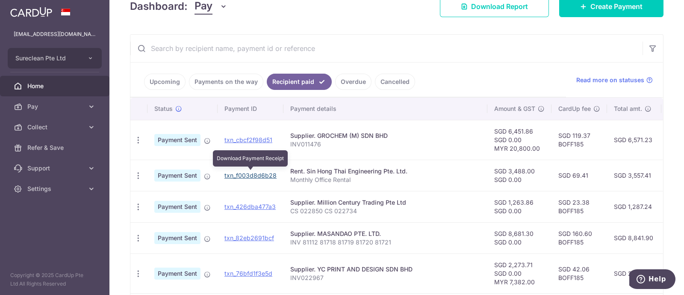 This screenshot has height=295, width=684. Describe the element at coordinates (251, 175) in the screenshot. I see `a: txn_f003d8d6b28` at that location.